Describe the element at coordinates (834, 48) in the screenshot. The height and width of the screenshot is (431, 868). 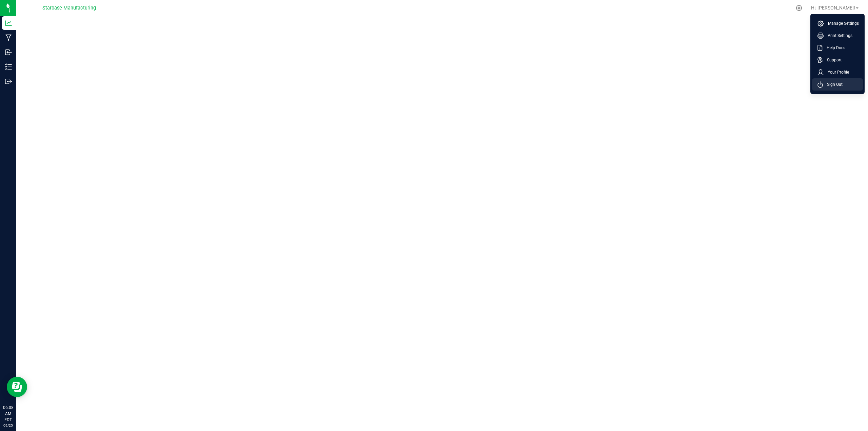
I see `span: Help Docs` at that location.